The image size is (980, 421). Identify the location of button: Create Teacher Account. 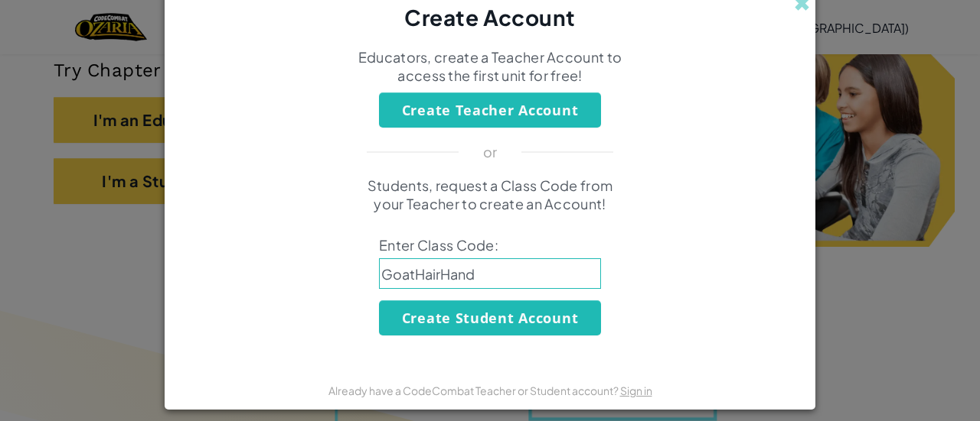
(490, 110).